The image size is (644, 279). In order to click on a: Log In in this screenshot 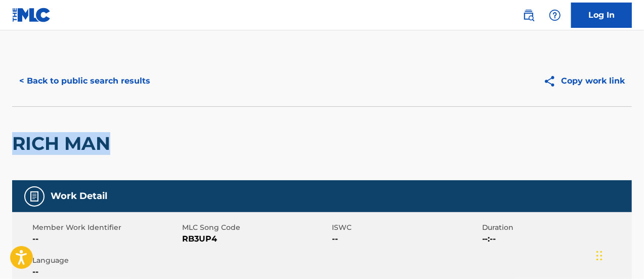, I will do `click(601, 15)`.